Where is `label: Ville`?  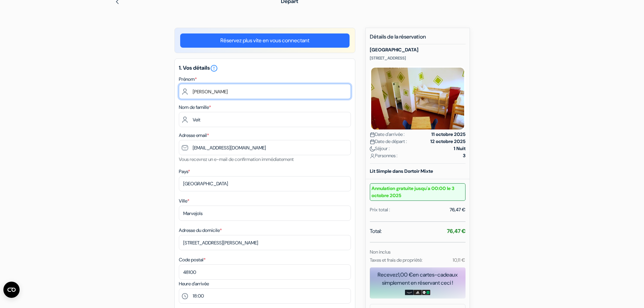 label: Ville is located at coordinates (184, 200).